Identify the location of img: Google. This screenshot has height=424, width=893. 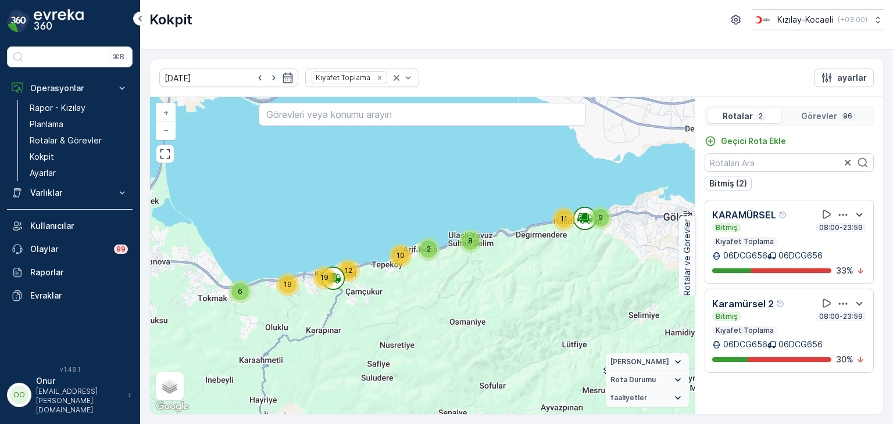
(172, 407).